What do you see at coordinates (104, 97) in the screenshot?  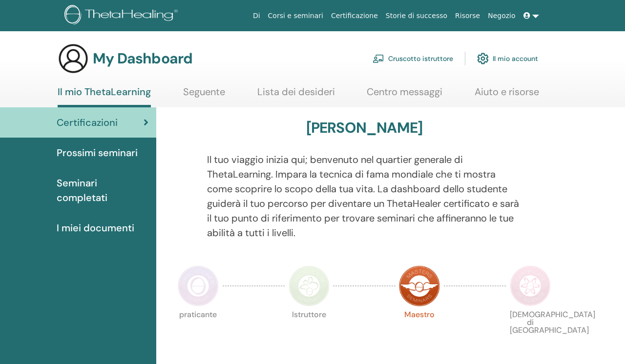 I see `a: Il mio ThetaLearning` at bounding box center [104, 97].